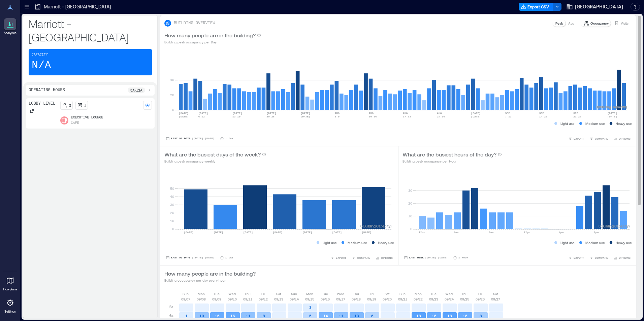  Describe the element at coordinates (279, 299) in the screenshot. I see `p: 09/13` at that location.